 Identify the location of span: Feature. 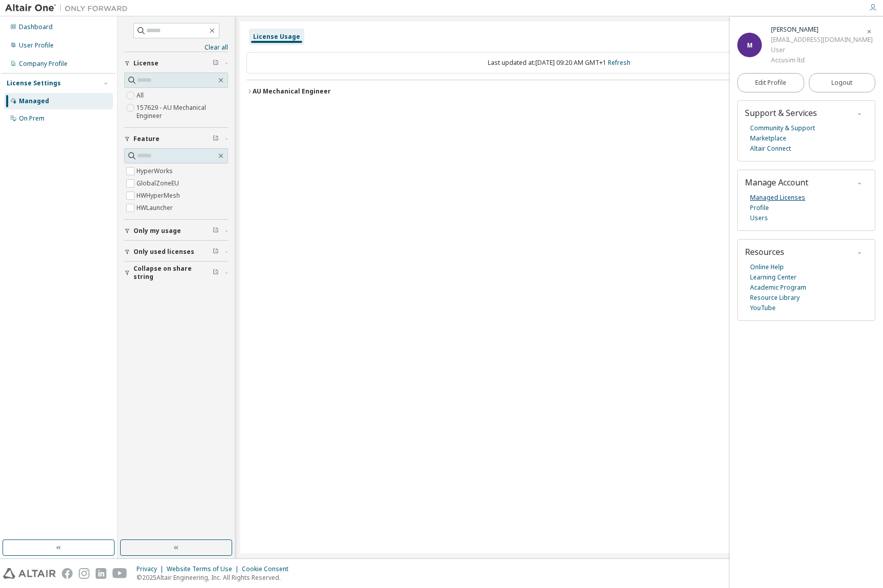
(146, 139).